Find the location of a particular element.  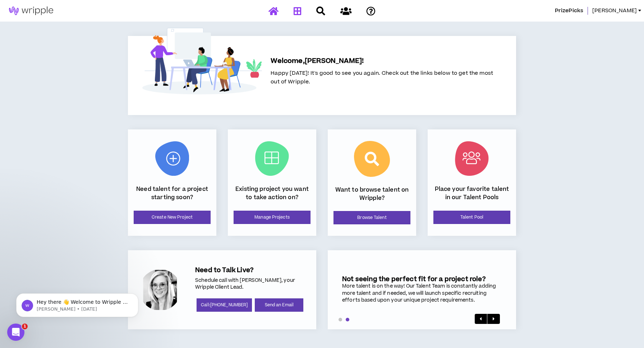

a: Send an Email is located at coordinates (279, 305).